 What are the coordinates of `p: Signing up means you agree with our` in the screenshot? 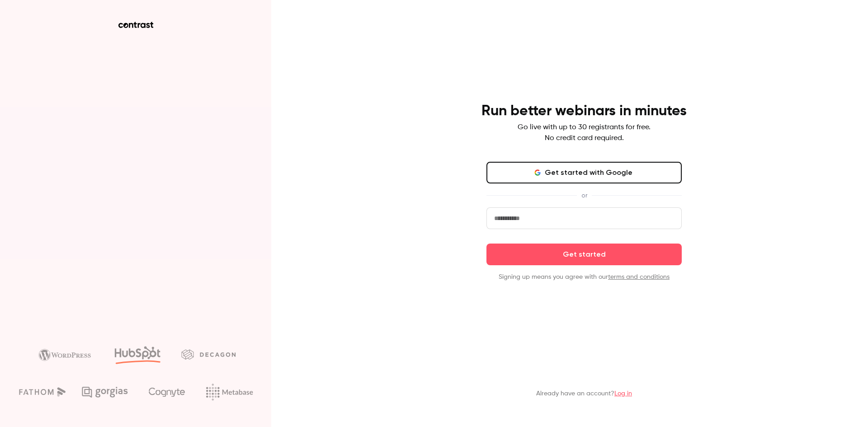 It's located at (584, 277).